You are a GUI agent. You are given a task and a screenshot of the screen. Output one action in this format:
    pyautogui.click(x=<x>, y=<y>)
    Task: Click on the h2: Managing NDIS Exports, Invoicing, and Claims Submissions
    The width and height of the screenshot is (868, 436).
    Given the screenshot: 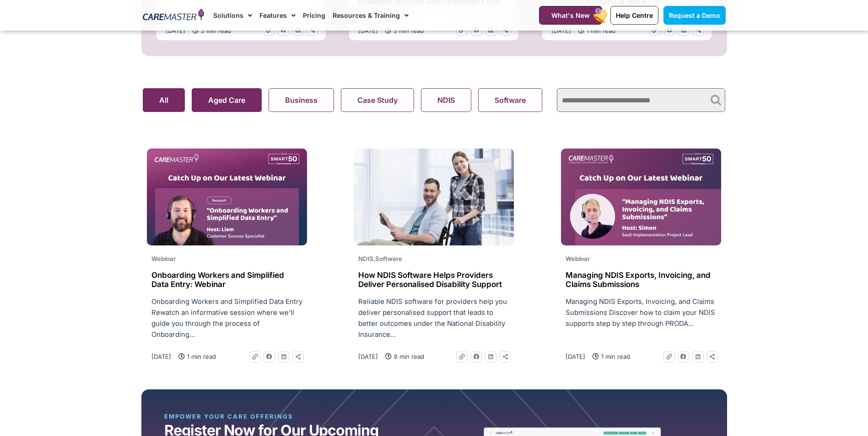 What is the action you would take?
    pyautogui.click(x=641, y=280)
    